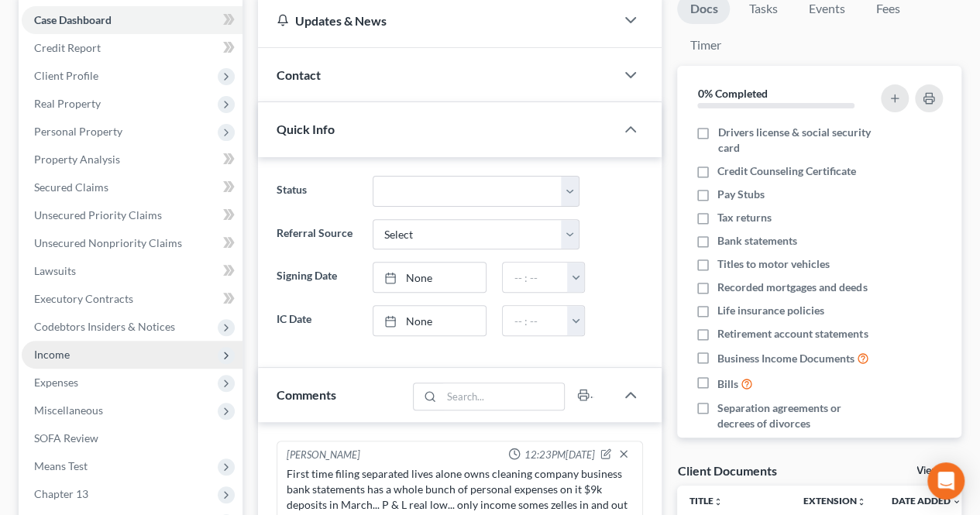 This screenshot has width=980, height=515. What do you see at coordinates (732, 93) in the screenshot?
I see `strong: 0% Completed` at bounding box center [732, 93].